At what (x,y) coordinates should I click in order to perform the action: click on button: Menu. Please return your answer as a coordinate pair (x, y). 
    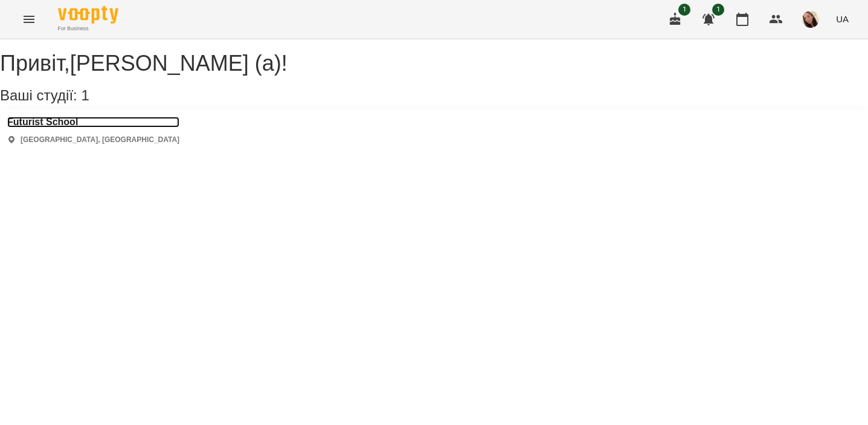
    Looking at the image, I should click on (29, 19).